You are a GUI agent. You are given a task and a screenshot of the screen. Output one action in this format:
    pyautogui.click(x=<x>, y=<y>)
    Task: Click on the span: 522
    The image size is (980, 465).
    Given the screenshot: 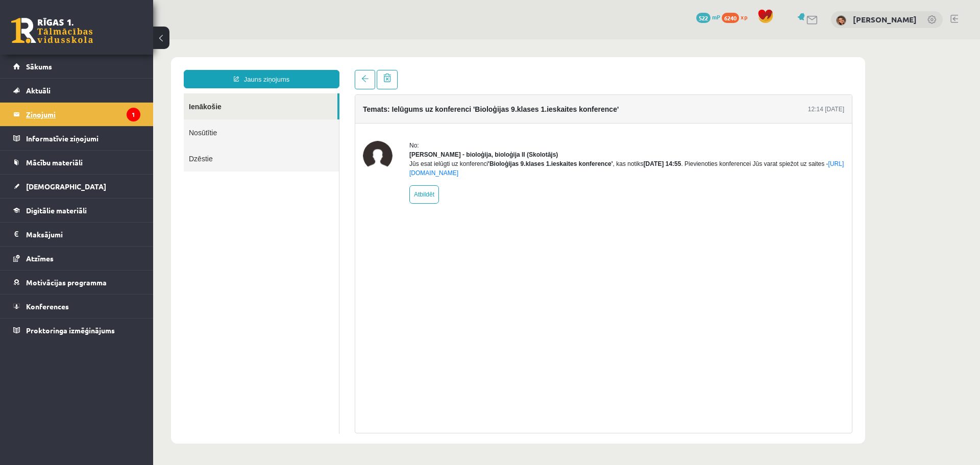 What is the action you would take?
    pyautogui.click(x=703, y=18)
    